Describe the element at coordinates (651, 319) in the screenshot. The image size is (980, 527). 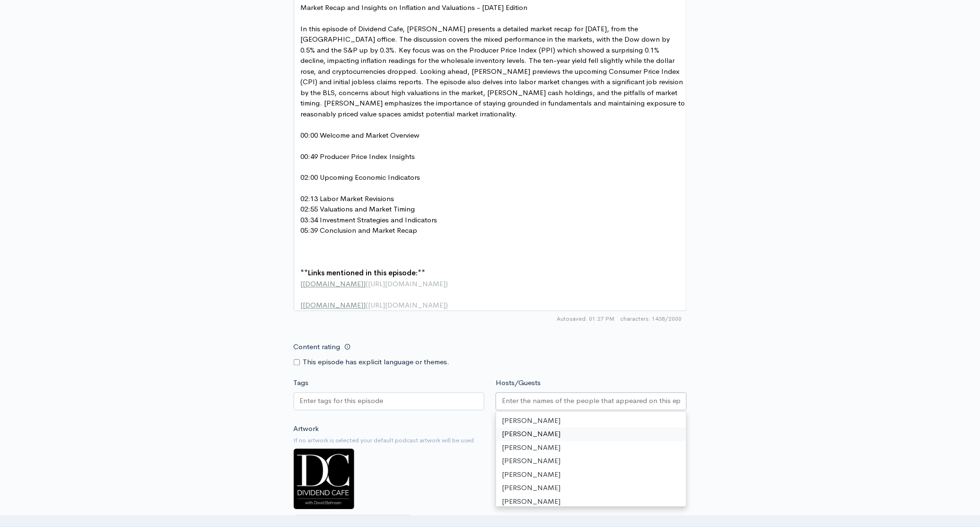
I see `span: 1438/2000` at that location.